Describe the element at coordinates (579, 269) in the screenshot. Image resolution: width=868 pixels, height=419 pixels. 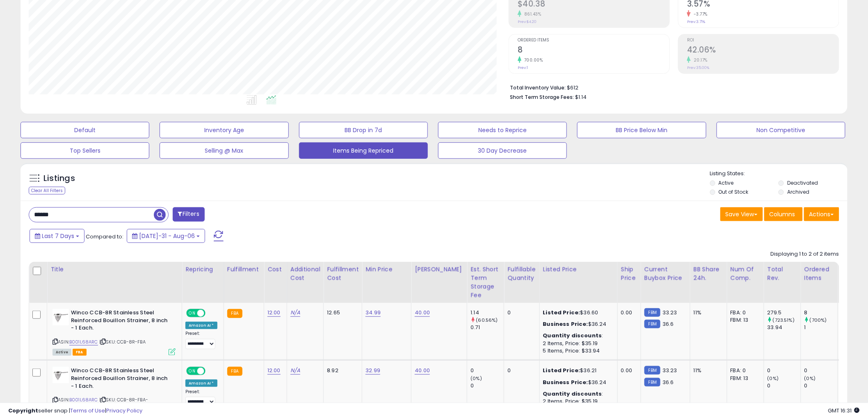
I see `div: Listed Price` at that location.